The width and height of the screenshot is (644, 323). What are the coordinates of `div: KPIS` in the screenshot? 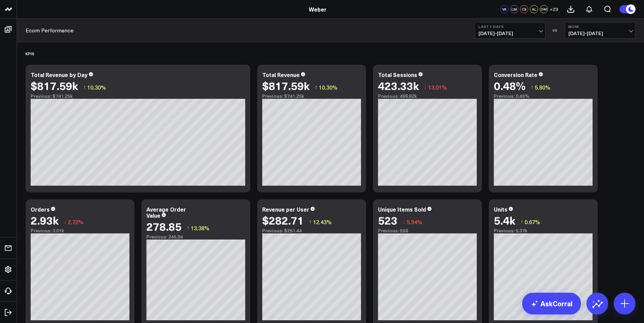 It's located at (30, 54).